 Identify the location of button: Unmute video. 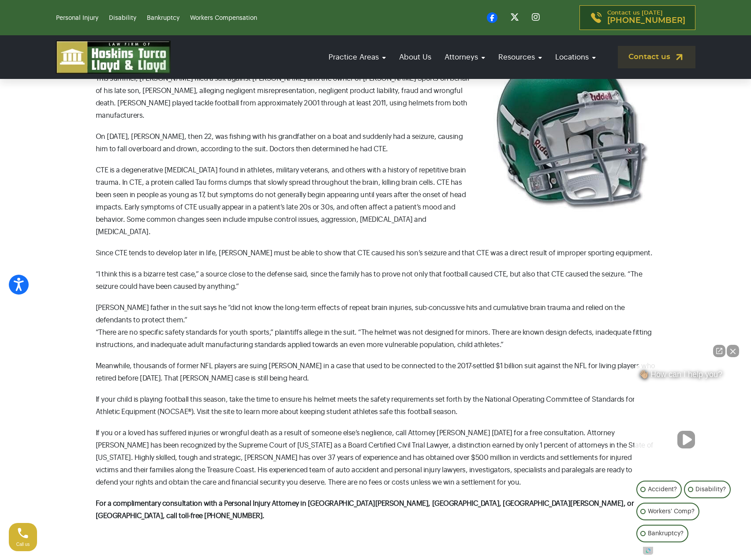
(686, 440).